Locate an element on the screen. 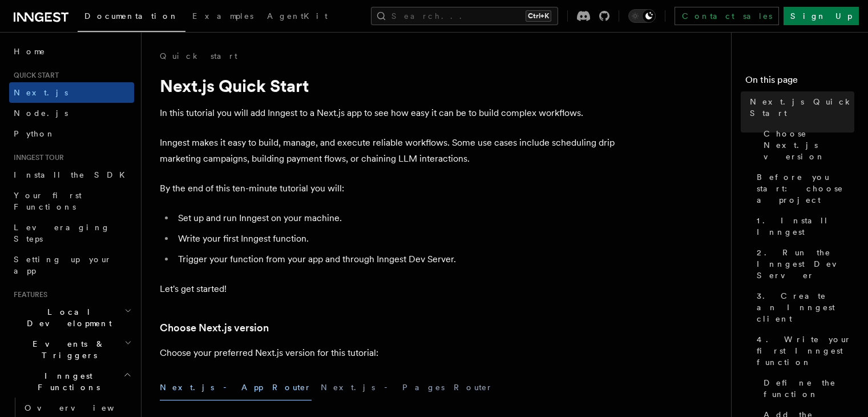 The image size is (868, 417). a: Contact sales is located at coordinates (727, 16).